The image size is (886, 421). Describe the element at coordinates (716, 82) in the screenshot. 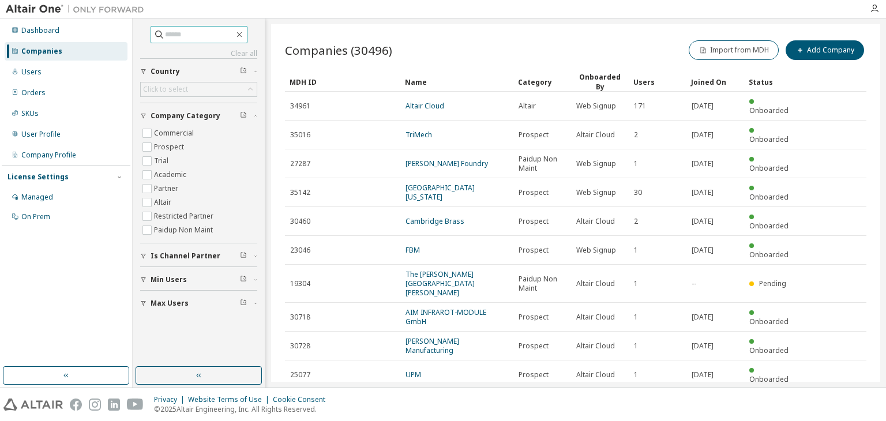

I see `div: Joined On` at that location.